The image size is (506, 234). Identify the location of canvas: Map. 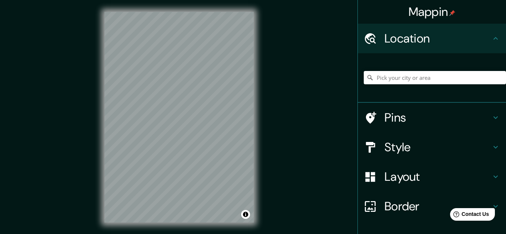
(179, 117).